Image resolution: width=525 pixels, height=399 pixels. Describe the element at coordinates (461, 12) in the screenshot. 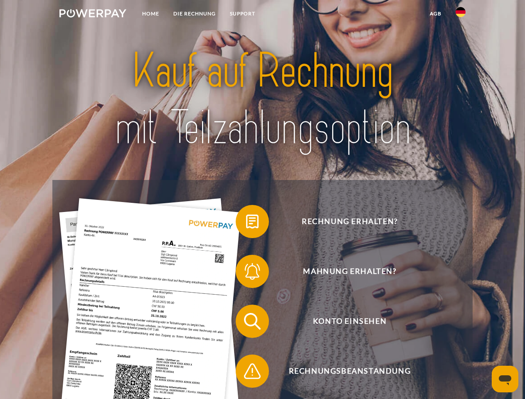

I see `img: de` at that location.